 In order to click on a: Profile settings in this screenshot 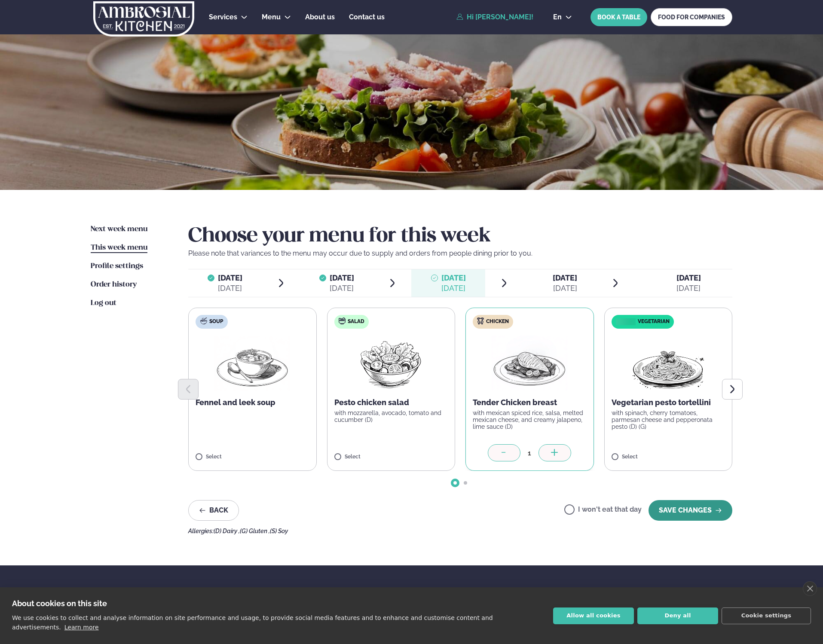, I will do `click(117, 267)`.